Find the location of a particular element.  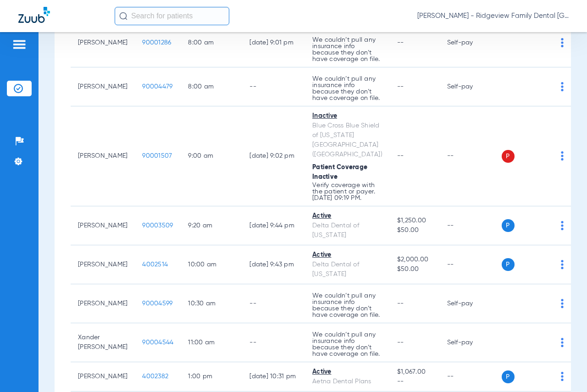

span: 90004599 is located at coordinates (157, 304).